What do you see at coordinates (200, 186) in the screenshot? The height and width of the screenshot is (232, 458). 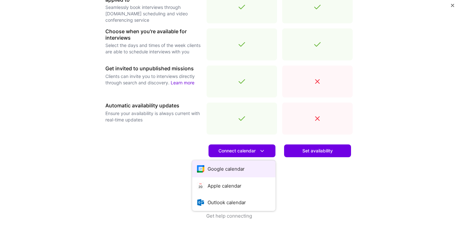 I see `i: icon AppleCalendar` at bounding box center [200, 186].